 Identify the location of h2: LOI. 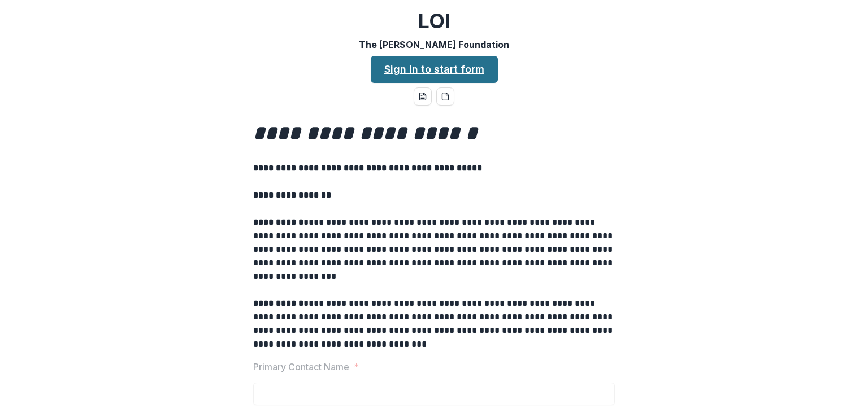
(434, 21).